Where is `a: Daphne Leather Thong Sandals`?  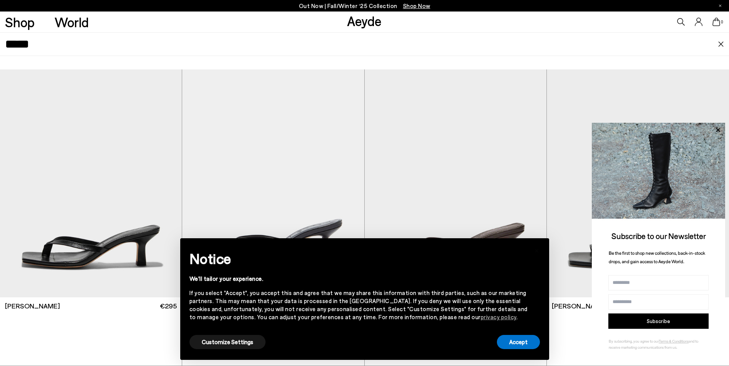
a: Daphne Leather Thong Sandals is located at coordinates (273, 184).